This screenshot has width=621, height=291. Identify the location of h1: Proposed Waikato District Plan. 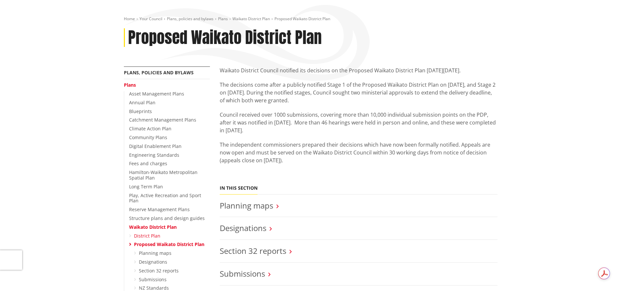
(225, 38).